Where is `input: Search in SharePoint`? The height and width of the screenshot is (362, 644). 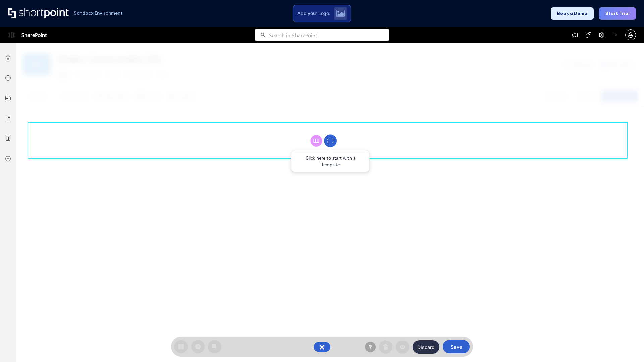 input: Search in SharePoint is located at coordinates (329, 35).